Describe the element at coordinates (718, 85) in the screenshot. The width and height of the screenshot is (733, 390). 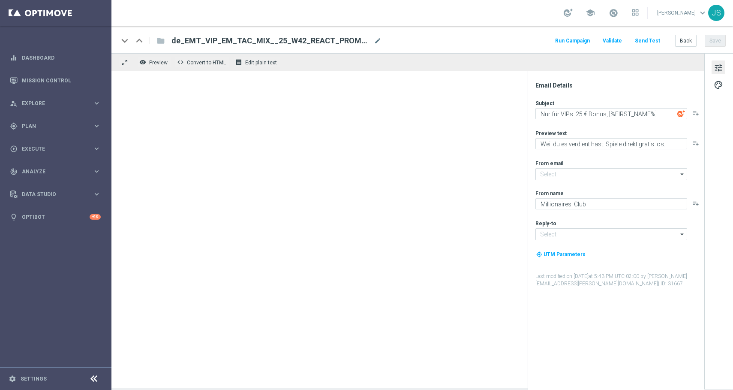
I see `span: palette` at that location.